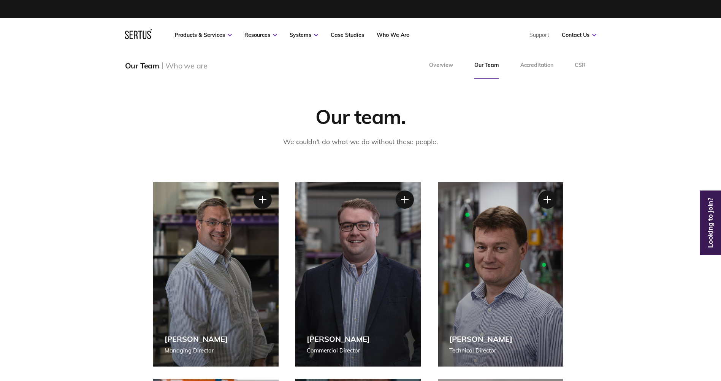 Image resolution: width=721 pixels, height=381 pixels. I want to click on a: Accreditation, so click(537, 65).